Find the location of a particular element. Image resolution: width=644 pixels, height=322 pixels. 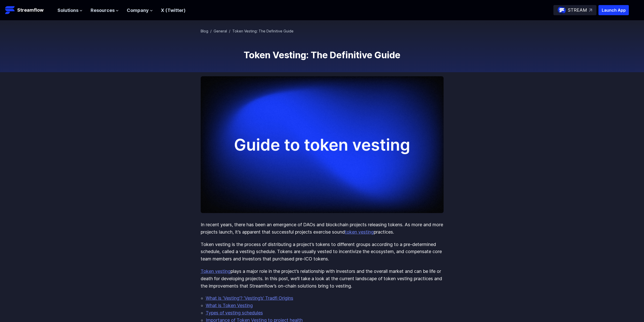

a: Blog is located at coordinates (205, 31).